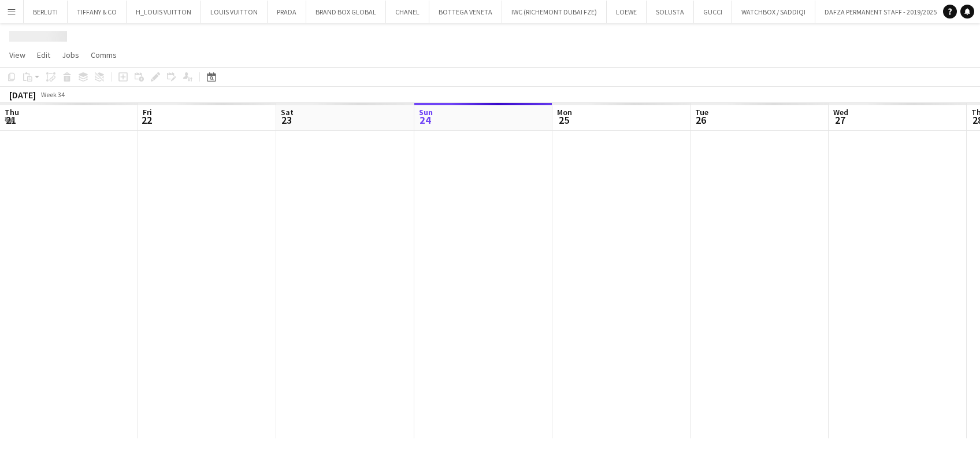 This screenshot has height=458, width=980. I want to click on a: Jobs, so click(71, 55).